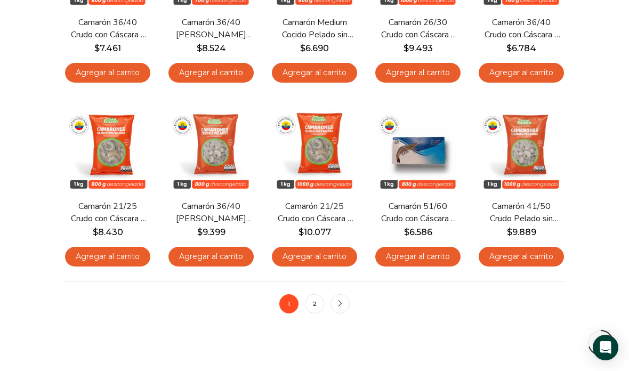  What do you see at coordinates (521, 232) in the screenshot?
I see `bdi: 9.889` at bounding box center [521, 232].